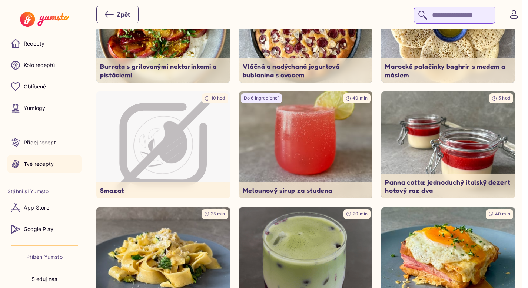  I want to click on p: Tvé recepty, so click(39, 164).